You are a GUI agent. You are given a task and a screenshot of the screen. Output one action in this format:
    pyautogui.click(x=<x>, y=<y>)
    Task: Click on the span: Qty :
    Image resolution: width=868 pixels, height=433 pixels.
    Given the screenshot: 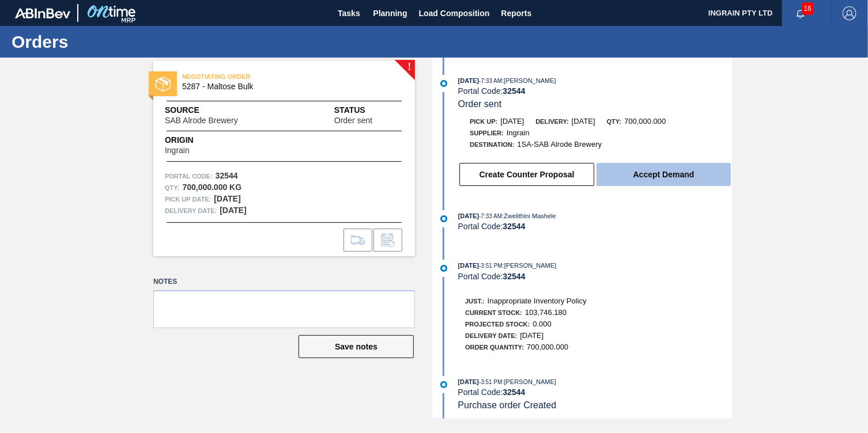 What is the action you would take?
    pyautogui.click(x=172, y=188)
    